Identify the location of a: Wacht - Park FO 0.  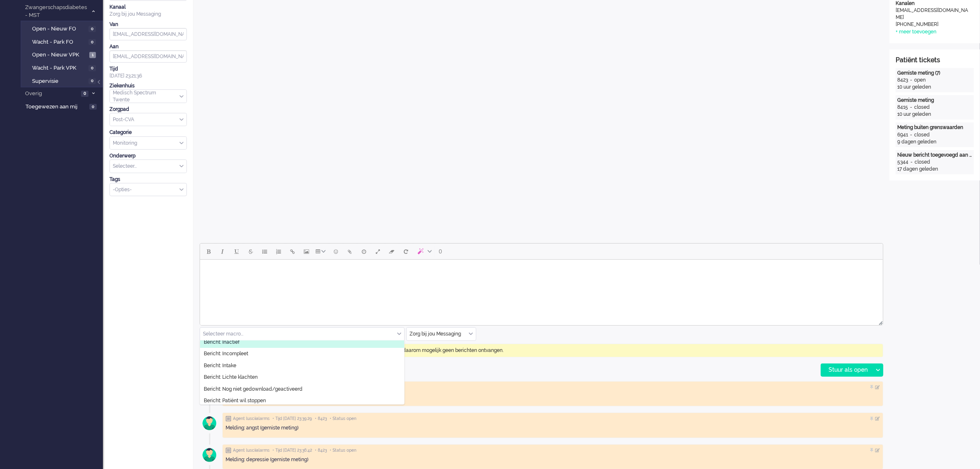
(63, 42).